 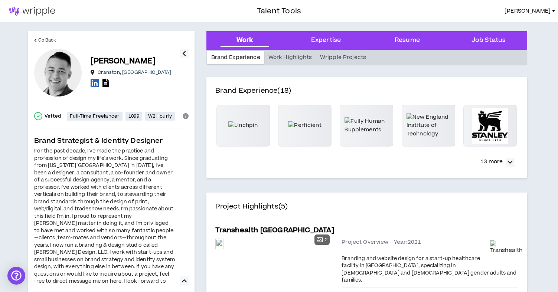 What do you see at coordinates (343, 58) in the screenshot?
I see `div: Wripple Projects` at bounding box center [343, 58].